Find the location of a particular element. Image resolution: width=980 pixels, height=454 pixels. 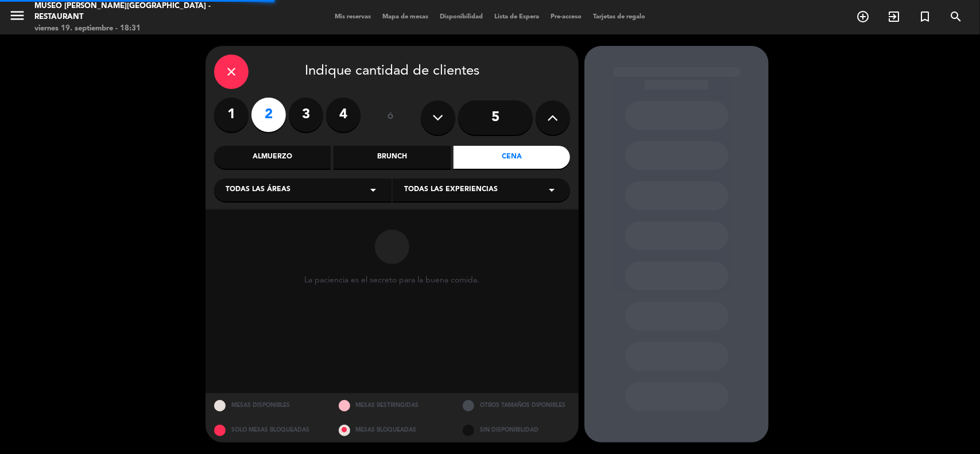

div: MESAS DISPONIBLES is located at coordinates (268, 405).